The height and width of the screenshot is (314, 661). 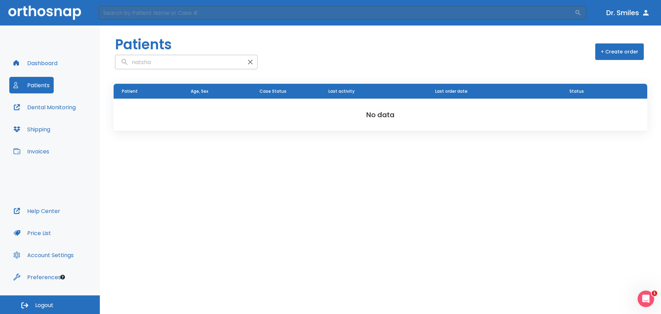 I want to click on a: Account Settings, so click(x=43, y=255).